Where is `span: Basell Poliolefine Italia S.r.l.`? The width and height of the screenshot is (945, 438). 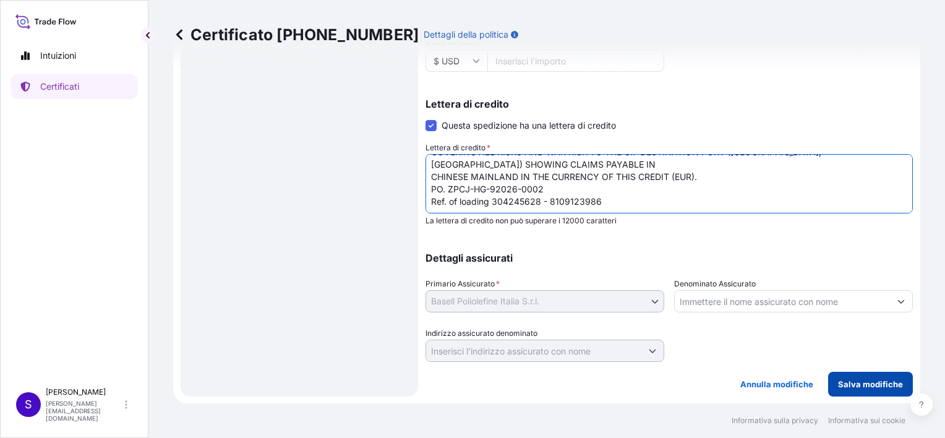
span: Basell Poliolefine Italia S.r.l. is located at coordinates (485, 301).